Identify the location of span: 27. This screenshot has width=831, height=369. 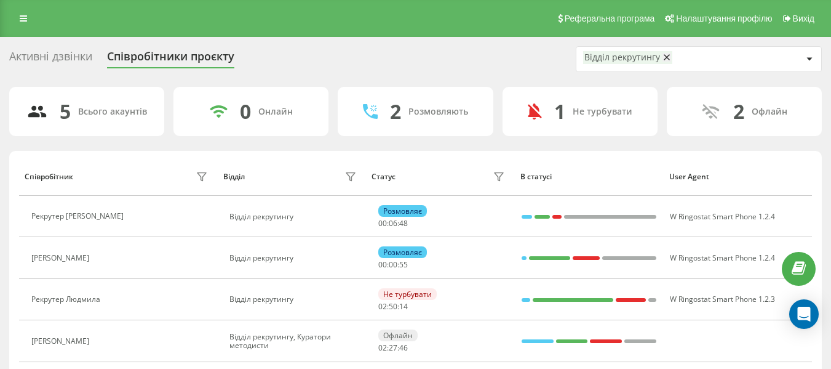
(393, 347).